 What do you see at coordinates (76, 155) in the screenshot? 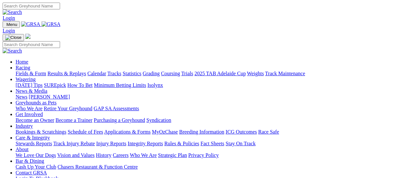
I see `a: Vision and Values` at bounding box center [76, 155].